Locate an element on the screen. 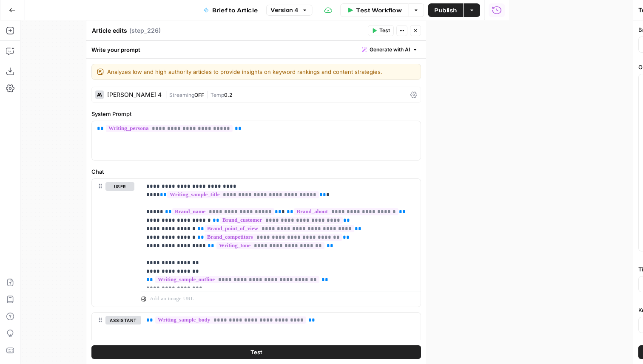 The height and width of the screenshot is (364, 643). span: Test Workflow is located at coordinates (378, 10).